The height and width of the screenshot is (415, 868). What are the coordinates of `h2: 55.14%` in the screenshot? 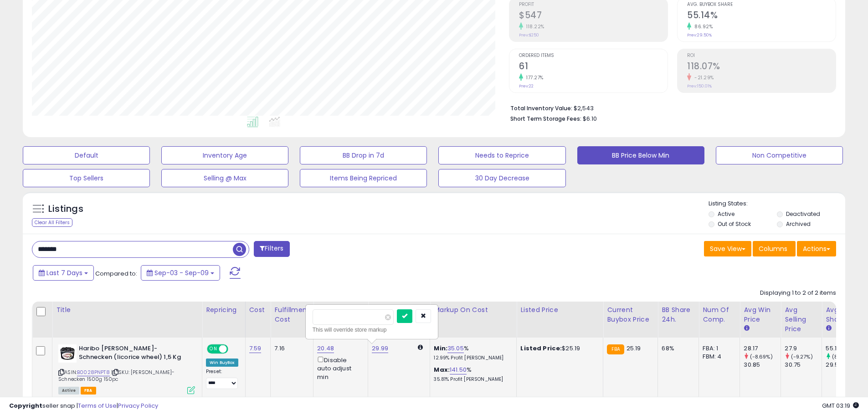 It's located at (761, 16).